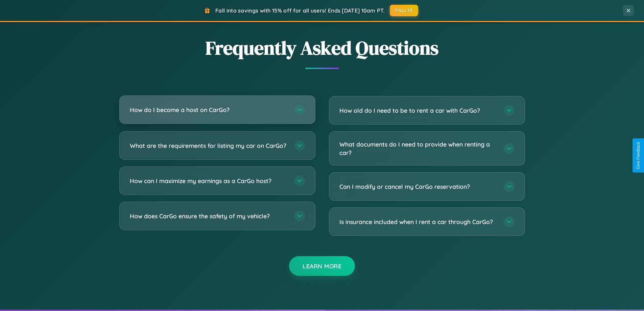 This screenshot has height=311, width=644. Describe the element at coordinates (638, 156) in the screenshot. I see `div: Give Feedback` at that location.